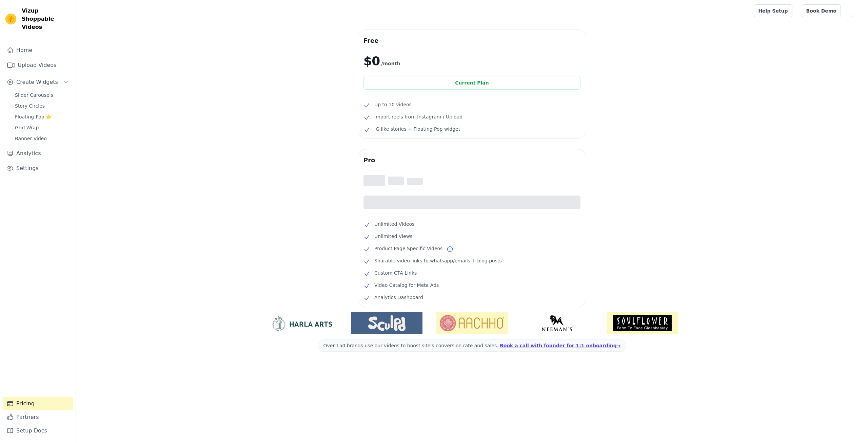 The width and height of the screenshot is (868, 443). I want to click on span: Slider Carousels, so click(34, 95).